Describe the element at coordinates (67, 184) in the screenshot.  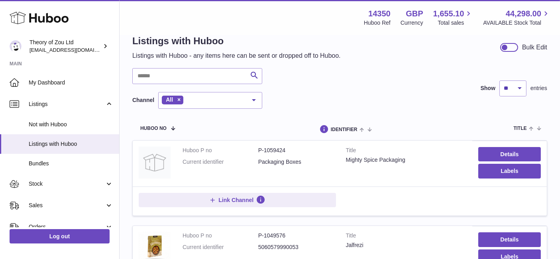
I see `span: Stock` at that location.